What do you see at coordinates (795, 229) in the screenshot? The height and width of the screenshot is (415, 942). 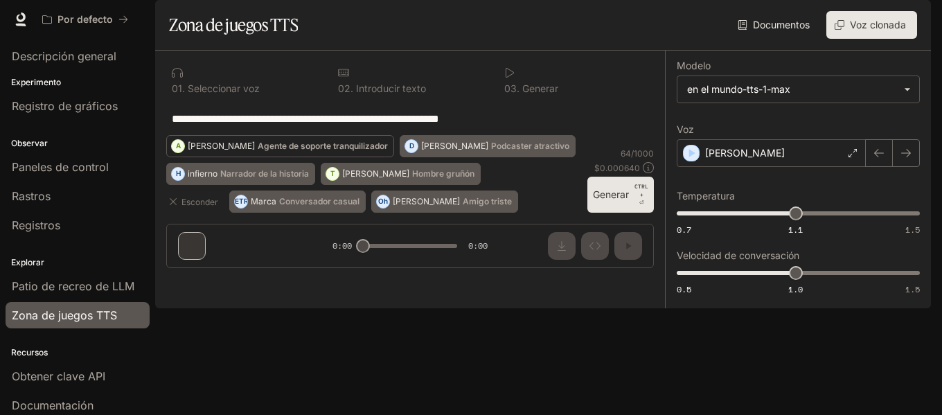 I see `font: 1.1` at bounding box center [795, 229].